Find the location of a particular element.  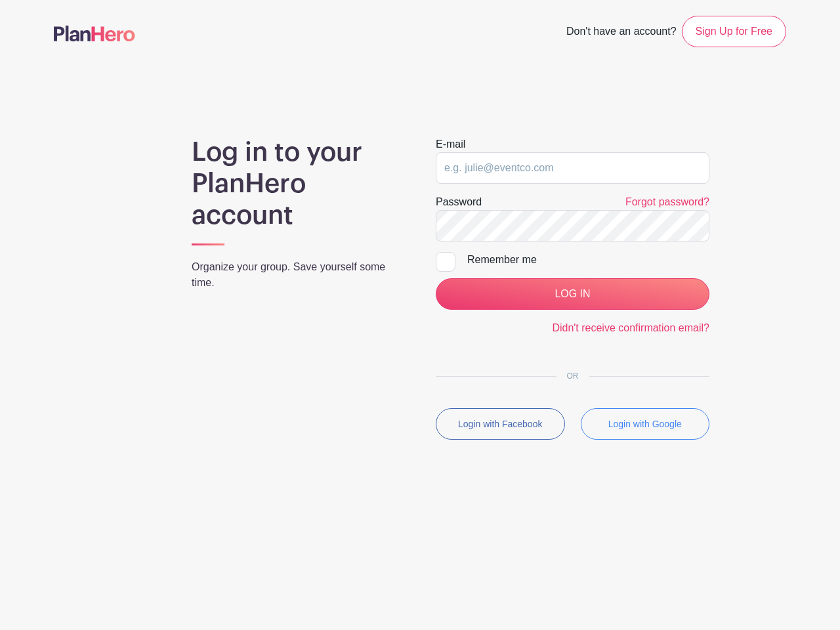

button: Login with Facebook is located at coordinates (500, 424).